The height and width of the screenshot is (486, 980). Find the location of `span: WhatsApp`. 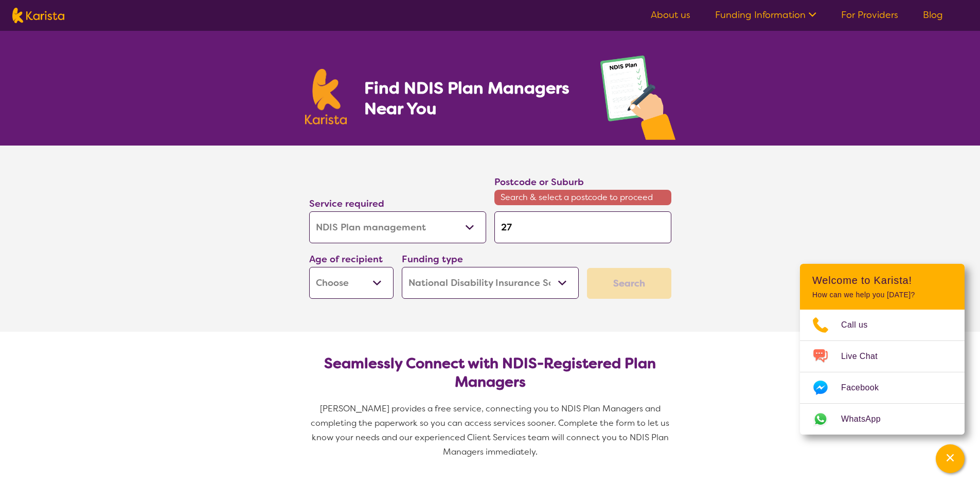

span: WhatsApp is located at coordinates (867, 419).